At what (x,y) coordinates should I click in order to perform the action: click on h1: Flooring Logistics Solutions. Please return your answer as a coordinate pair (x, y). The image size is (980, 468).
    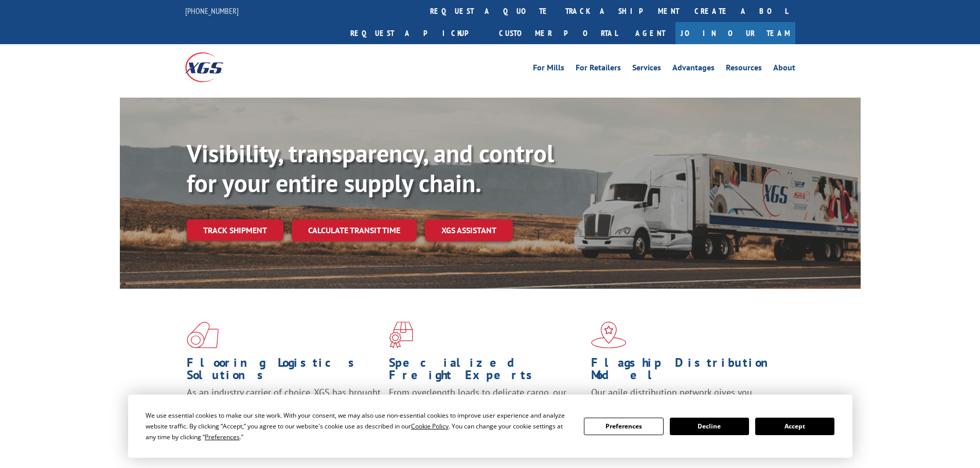
    Looking at the image, I should click on (284, 372).